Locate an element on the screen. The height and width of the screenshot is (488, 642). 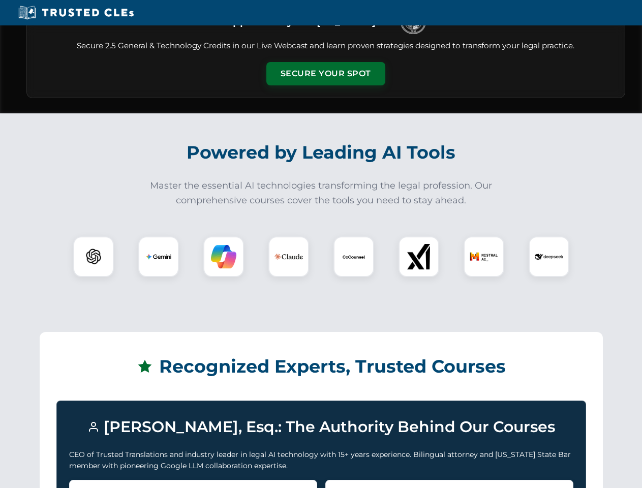
div: xAI is located at coordinates (419, 257).